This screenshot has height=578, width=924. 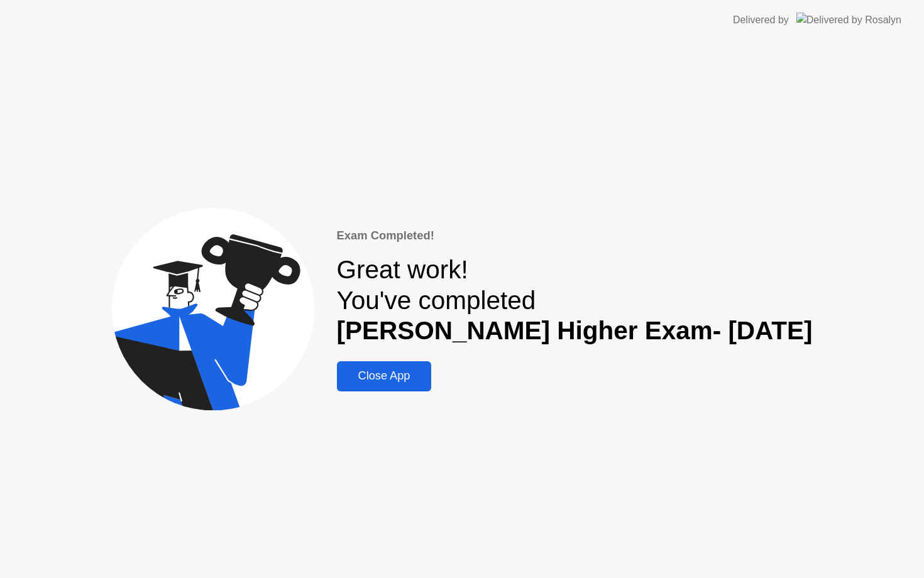 I want to click on img: Delivered by Rosalyn, so click(x=849, y=20).